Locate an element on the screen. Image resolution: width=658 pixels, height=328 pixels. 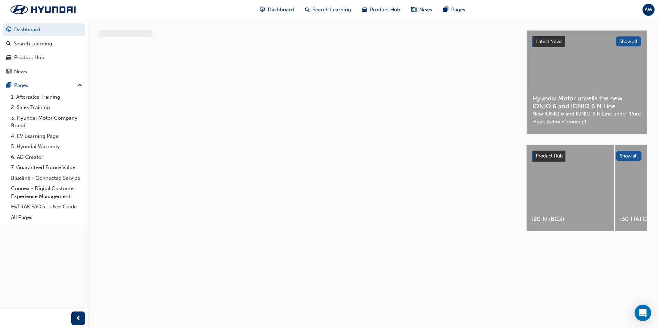
a: guage-iconDashboard is located at coordinates (277, 10).